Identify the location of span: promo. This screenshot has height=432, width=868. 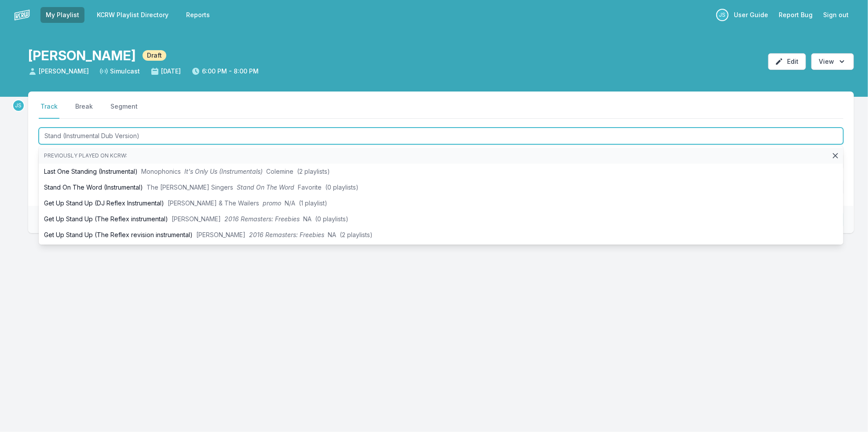
(272, 203).